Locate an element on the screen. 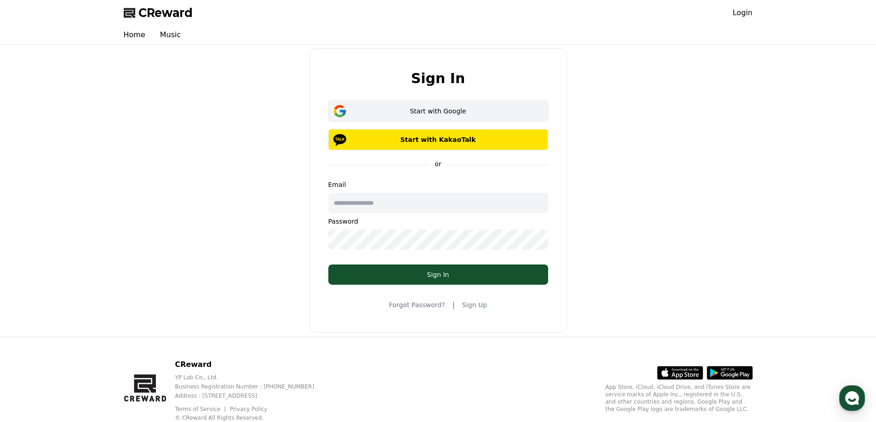 This screenshot has height=422, width=876. div: Start with Google is located at coordinates (438, 111).